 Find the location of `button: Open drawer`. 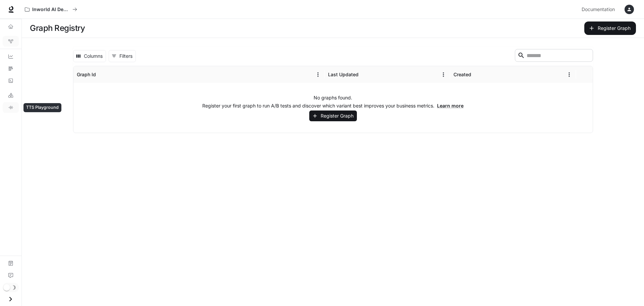

button: Open drawer is located at coordinates (10, 299).